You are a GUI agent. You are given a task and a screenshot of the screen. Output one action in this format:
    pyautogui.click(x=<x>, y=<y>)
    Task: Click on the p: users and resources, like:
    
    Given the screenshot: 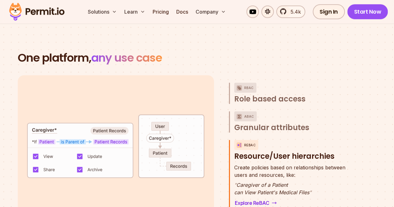 What is the action you would take?
    pyautogui.click(x=290, y=171)
    